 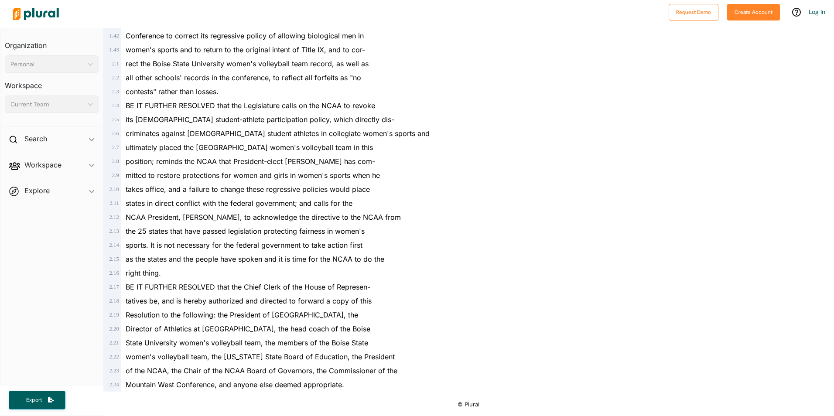 What do you see at coordinates (114, 287) in the screenshot?
I see `span: 2 . 17` at bounding box center [114, 287].